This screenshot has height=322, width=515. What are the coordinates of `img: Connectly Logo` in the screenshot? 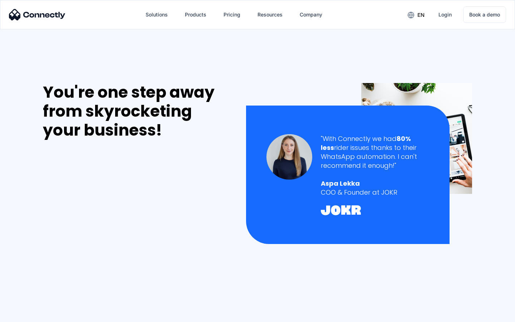 It's located at (37, 15).